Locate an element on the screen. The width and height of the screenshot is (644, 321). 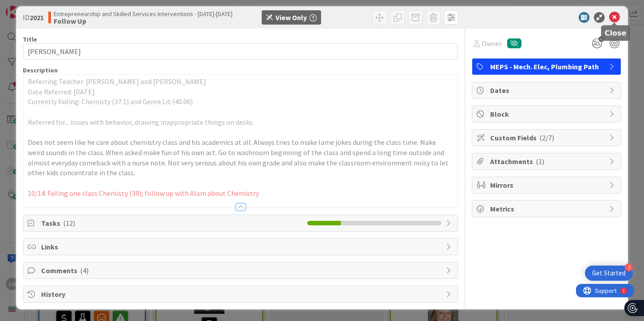
span: ID is located at coordinates (33, 17).